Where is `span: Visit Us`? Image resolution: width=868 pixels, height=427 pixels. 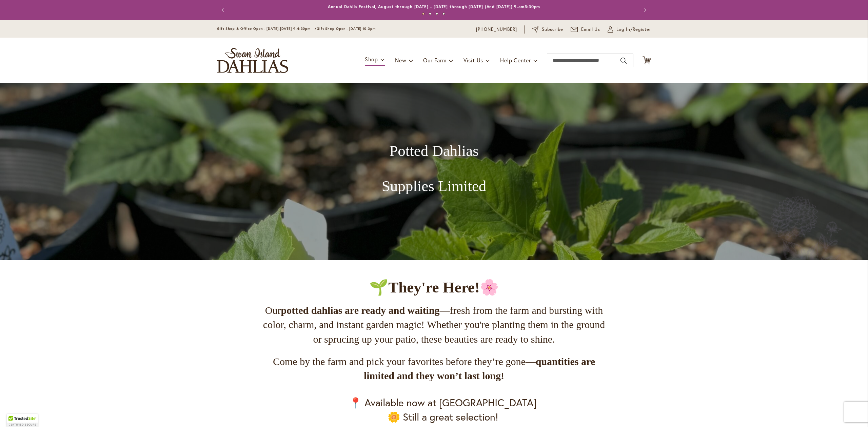
span: Visit Us is located at coordinates (473, 60).